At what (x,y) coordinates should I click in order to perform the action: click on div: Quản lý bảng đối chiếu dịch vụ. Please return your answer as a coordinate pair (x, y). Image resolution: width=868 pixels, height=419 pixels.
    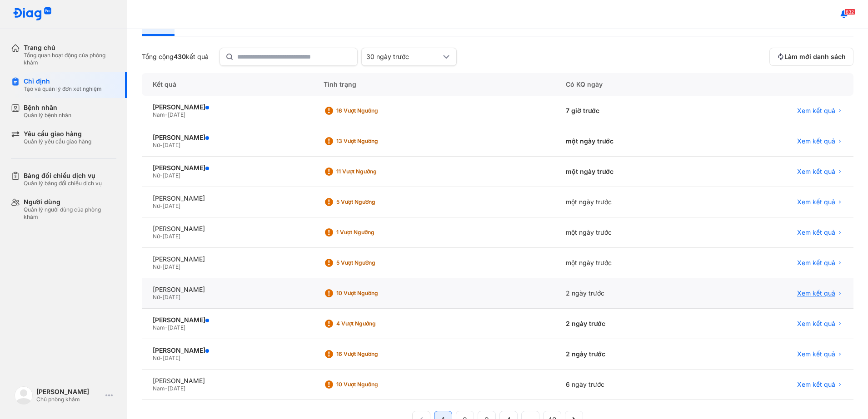
    Looking at the image, I should click on (63, 183).